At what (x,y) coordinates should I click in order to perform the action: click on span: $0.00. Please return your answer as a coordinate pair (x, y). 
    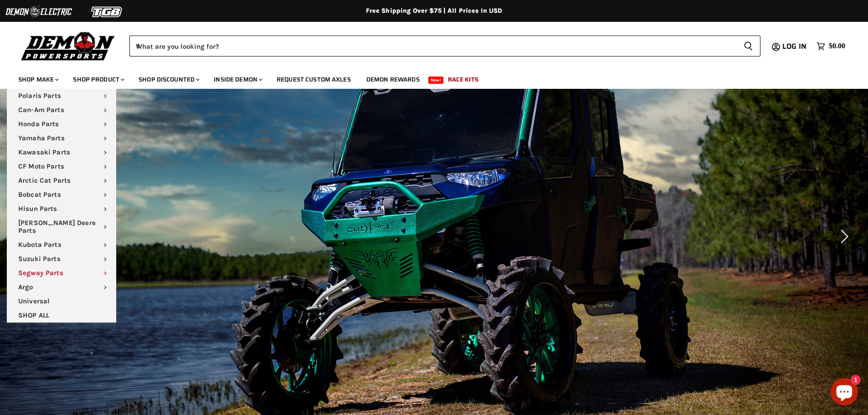
    Looking at the image, I should click on (838, 46).